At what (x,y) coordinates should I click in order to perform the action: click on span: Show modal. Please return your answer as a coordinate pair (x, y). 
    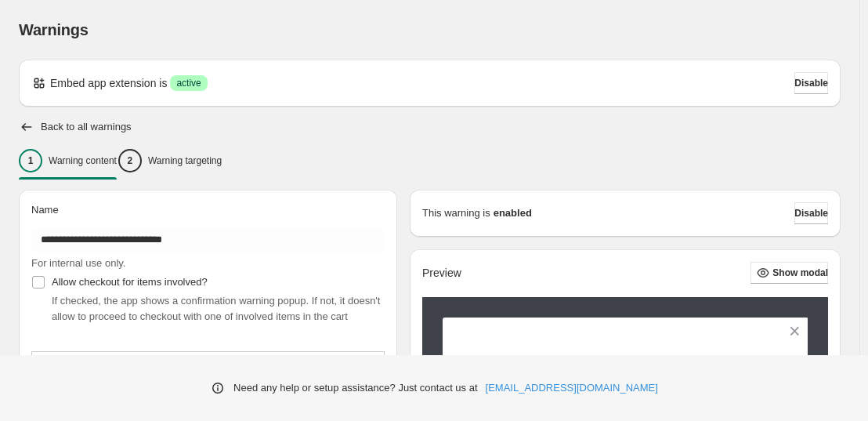
    Looking at the image, I should click on (800, 273).